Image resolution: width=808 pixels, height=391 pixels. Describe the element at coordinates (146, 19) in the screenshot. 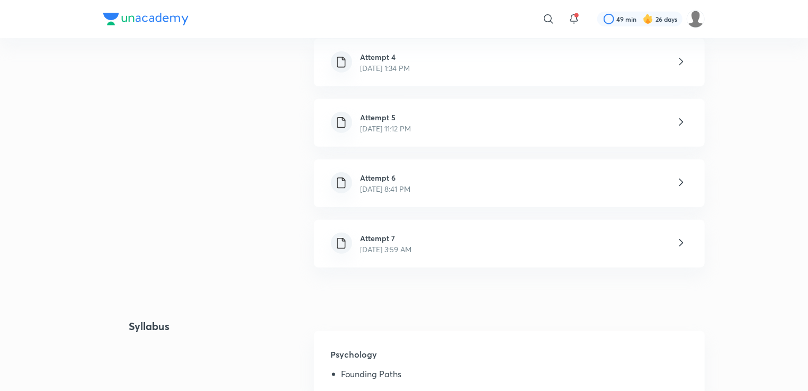

I see `a: Company Logo` at that location.